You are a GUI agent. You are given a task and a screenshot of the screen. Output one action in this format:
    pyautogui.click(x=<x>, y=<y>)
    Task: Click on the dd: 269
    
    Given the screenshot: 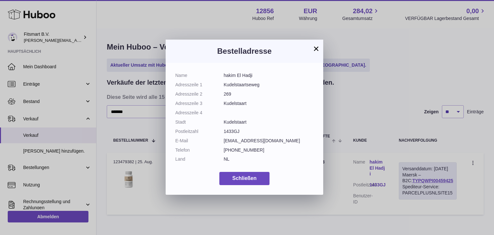 What is the action you would take?
    pyautogui.click(x=269, y=94)
    